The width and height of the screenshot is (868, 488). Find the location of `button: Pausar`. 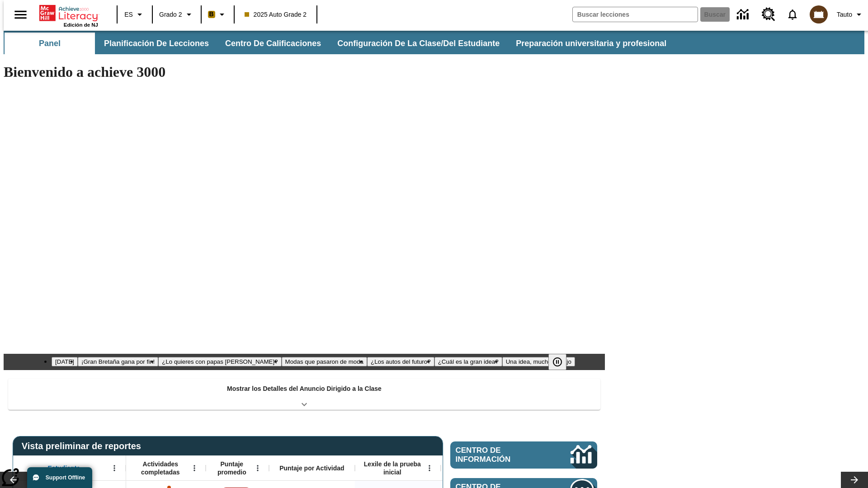

button: Pausar is located at coordinates (557, 362).